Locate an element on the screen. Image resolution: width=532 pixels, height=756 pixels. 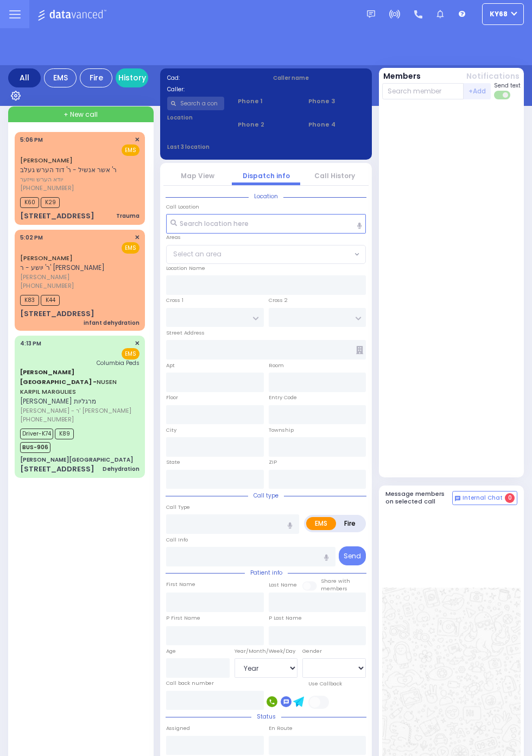
span: K44 is located at coordinates (50, 300).